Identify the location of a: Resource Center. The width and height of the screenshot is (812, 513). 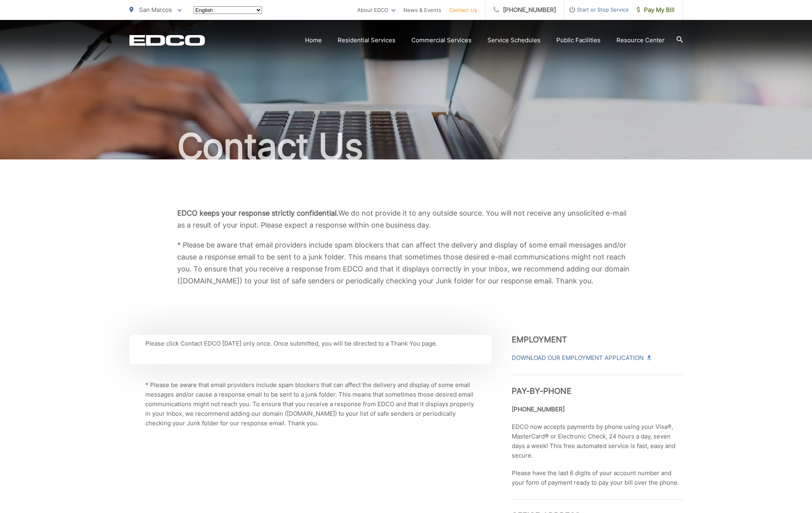
(640, 40).